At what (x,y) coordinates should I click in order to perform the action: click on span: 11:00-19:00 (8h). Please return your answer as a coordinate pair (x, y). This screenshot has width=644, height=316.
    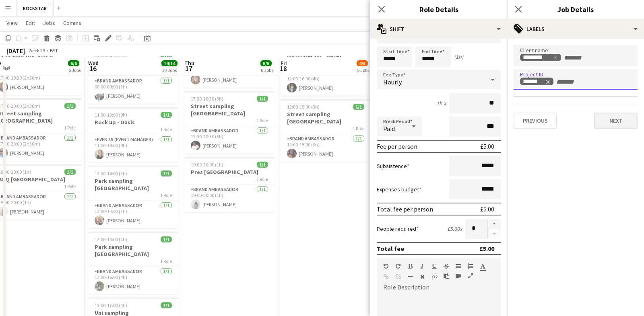
    Looking at the image, I should click on (111, 114).